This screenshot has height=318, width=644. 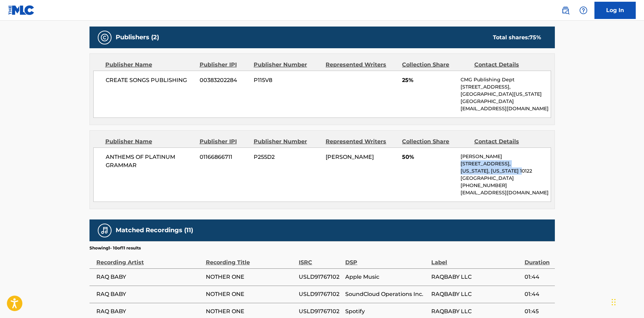 What do you see at coordinates (583, 10) in the screenshot?
I see `img: help` at bounding box center [583, 10].